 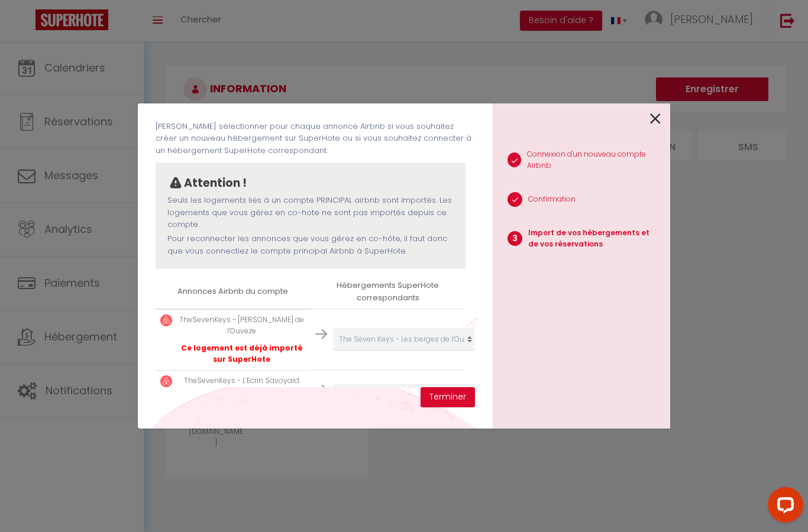 I want to click on button: Open LiveChat chat widget, so click(x=27, y=22).